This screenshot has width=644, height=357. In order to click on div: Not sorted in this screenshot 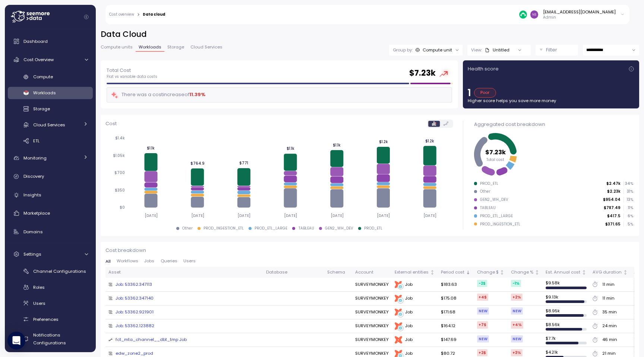, I will do `click(502, 272)`.